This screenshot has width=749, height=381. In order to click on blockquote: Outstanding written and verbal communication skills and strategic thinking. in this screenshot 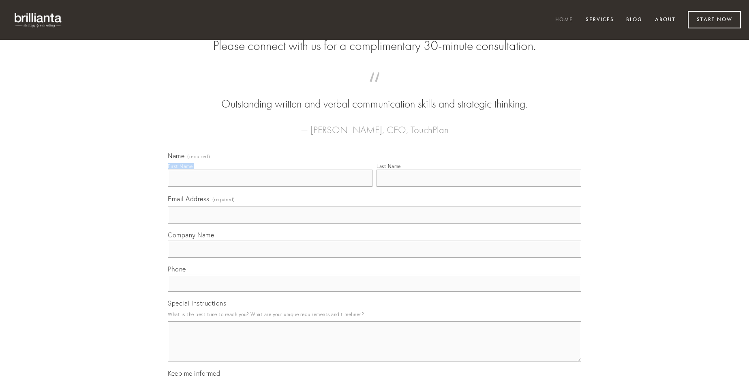, I will do `click(375, 96)`.